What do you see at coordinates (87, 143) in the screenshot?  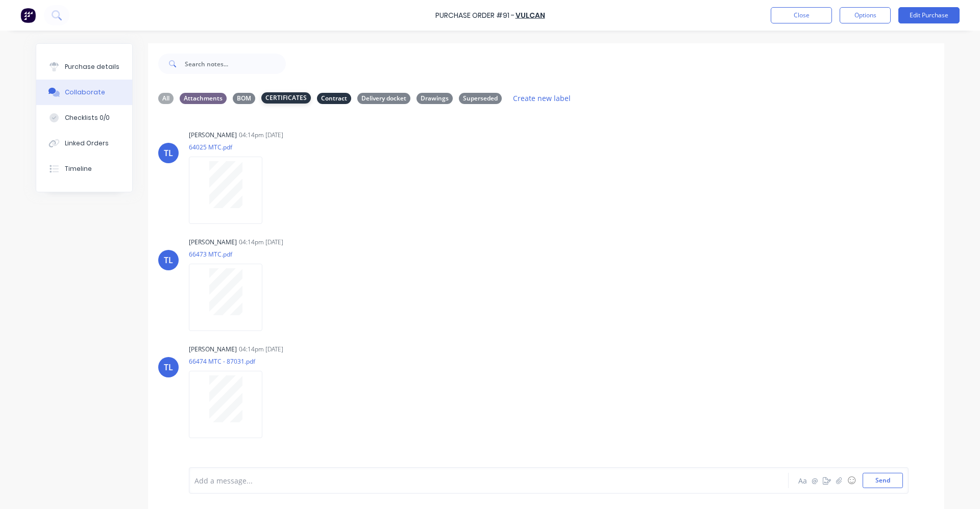 I see `div: Linked Orders` at bounding box center [87, 143].